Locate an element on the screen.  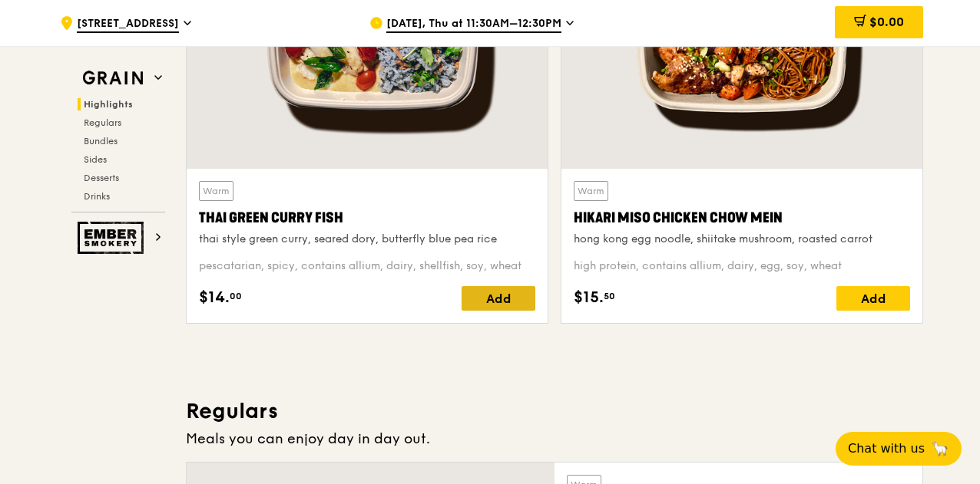
div: Hikari Miso Chicken Chow Mein is located at coordinates (741, 218).